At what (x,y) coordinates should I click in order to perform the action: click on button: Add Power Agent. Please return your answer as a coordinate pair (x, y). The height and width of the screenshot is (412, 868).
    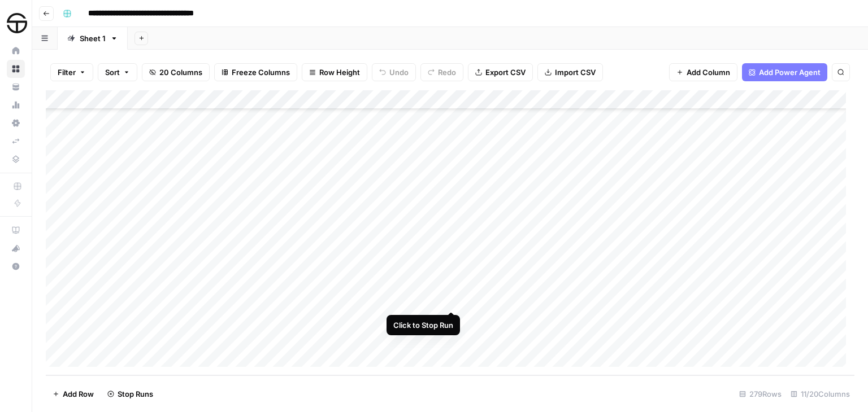
    Looking at the image, I should click on (784, 72).